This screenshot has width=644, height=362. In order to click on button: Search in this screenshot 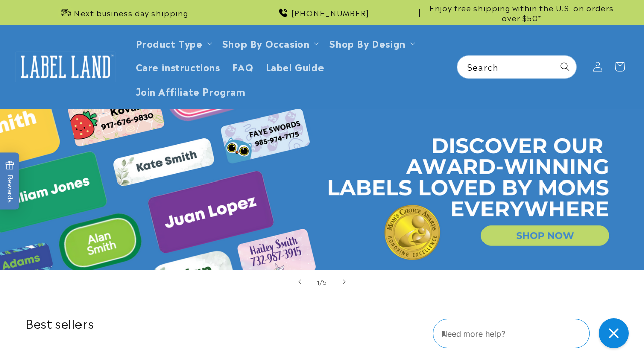, I will do `click(565, 67)`.